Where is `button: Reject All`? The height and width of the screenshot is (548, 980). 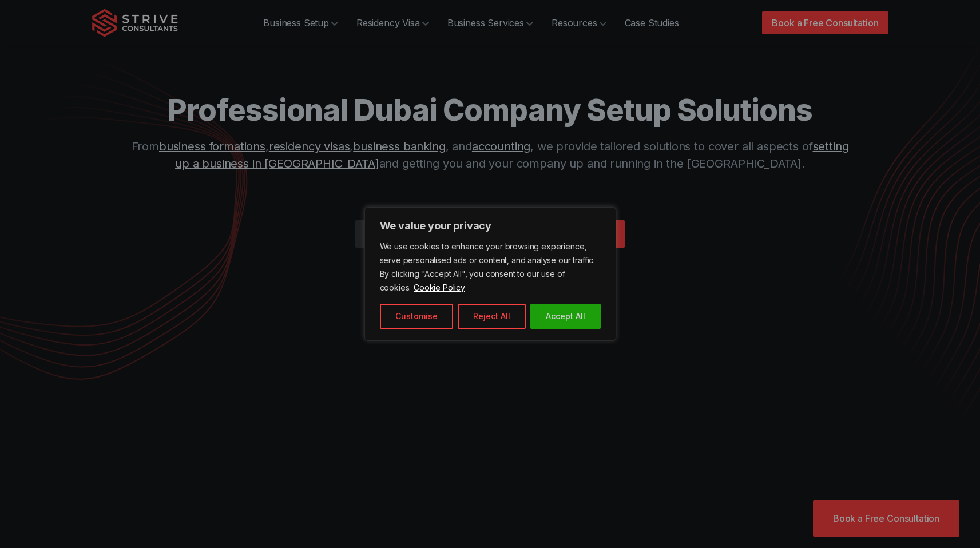 button: Reject All is located at coordinates (491, 316).